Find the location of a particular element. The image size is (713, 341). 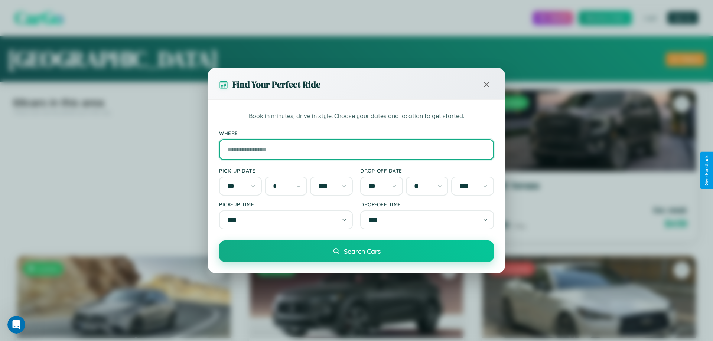

button: Search Cars is located at coordinates (357, 251).